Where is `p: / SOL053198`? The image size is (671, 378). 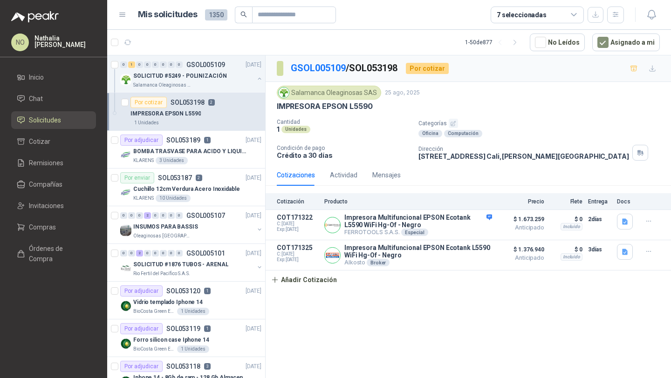 p: / SOL053198 is located at coordinates (344, 68).